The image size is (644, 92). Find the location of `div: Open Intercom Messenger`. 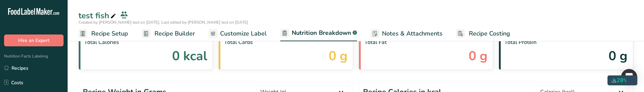

div: Open Intercom Messenger is located at coordinates (629, 77).